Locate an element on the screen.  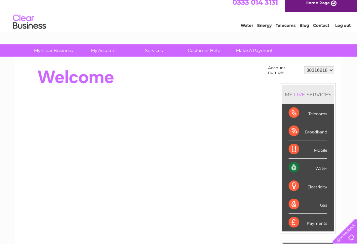
div: Telecoms is located at coordinates (308, 113).